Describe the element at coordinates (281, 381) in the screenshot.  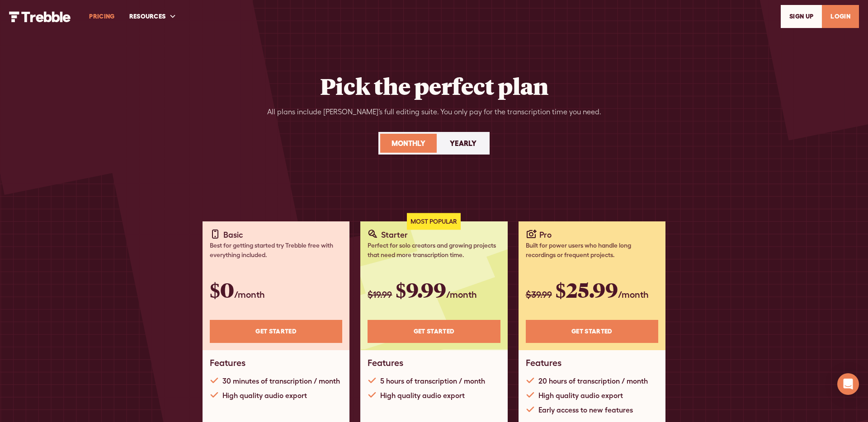
I see `div: 30 minutes of transcription / month` at that location.